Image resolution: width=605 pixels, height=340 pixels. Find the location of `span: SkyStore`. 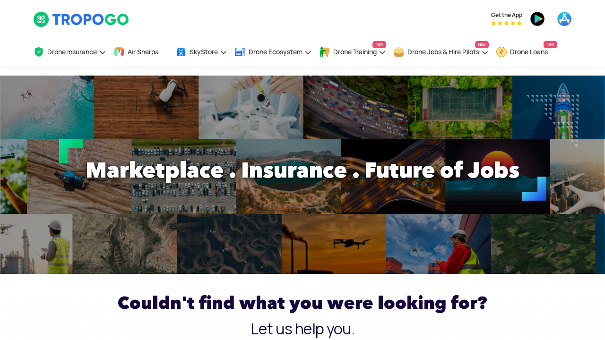

span: SkyStore is located at coordinates (204, 52).